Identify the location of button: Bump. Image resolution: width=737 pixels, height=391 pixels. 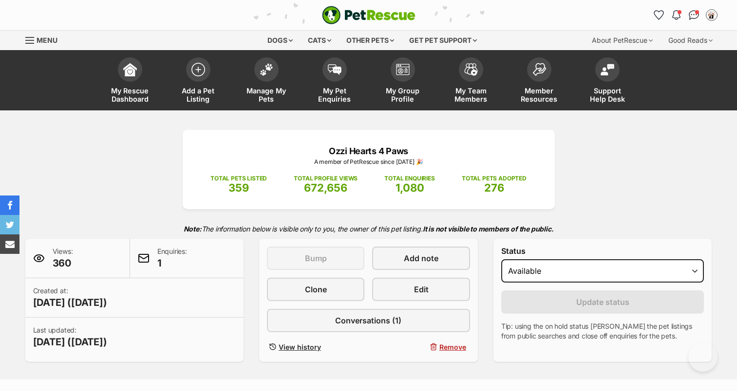
(315, 258).